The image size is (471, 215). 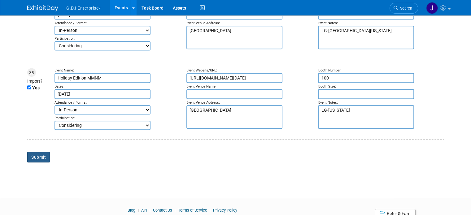 What do you see at coordinates (144, 210) in the screenshot?
I see `a: API` at bounding box center [144, 210].